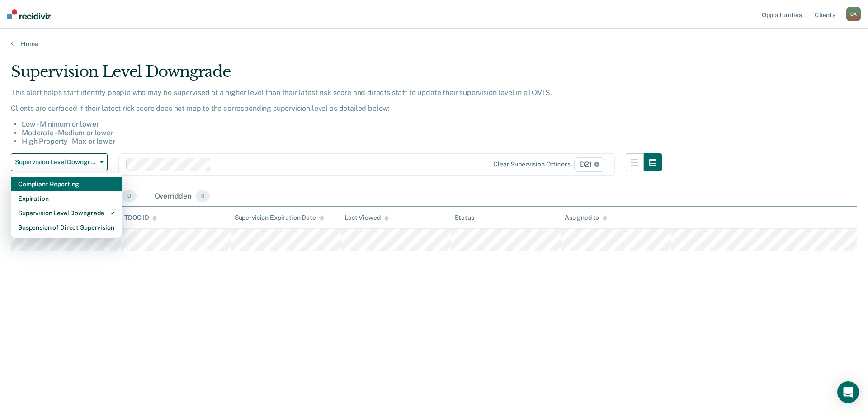 This screenshot has height=412, width=868. I want to click on p: Clients are surfaced if their latest risk score does not map to the corresponding supervision lev..., so click(336, 108).